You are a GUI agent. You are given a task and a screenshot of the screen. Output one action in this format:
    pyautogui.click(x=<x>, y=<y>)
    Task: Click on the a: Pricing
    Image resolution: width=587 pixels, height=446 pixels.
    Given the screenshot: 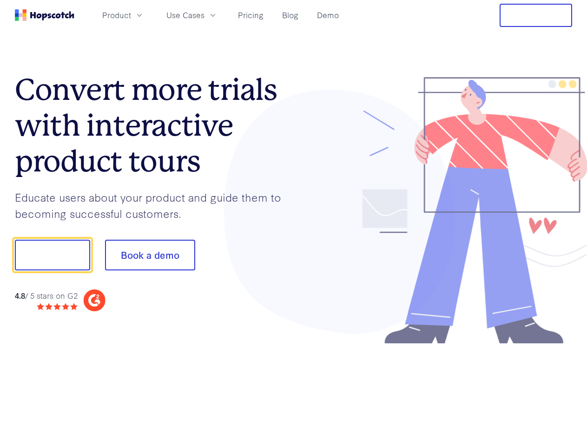 What is the action you would take?
    pyautogui.click(x=251, y=15)
    